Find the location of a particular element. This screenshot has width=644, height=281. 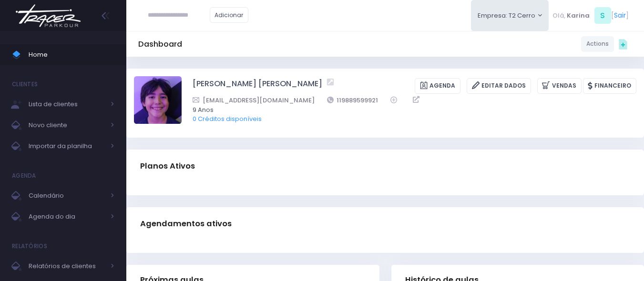

a: 0 Créditos disponíveis is located at coordinates (227, 119).